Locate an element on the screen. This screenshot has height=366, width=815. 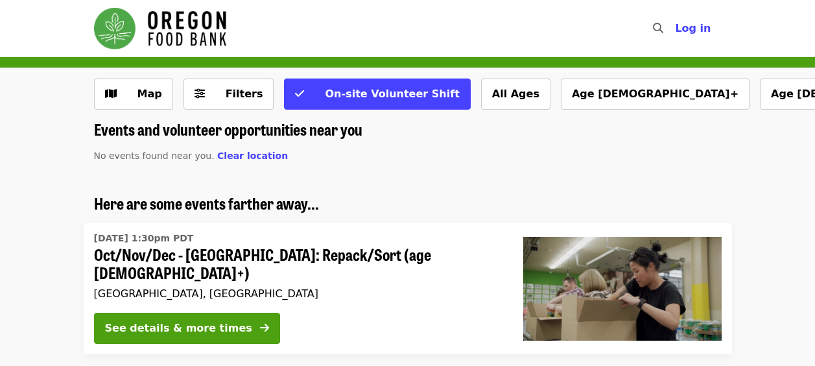
i: map icon is located at coordinates (111, 93).